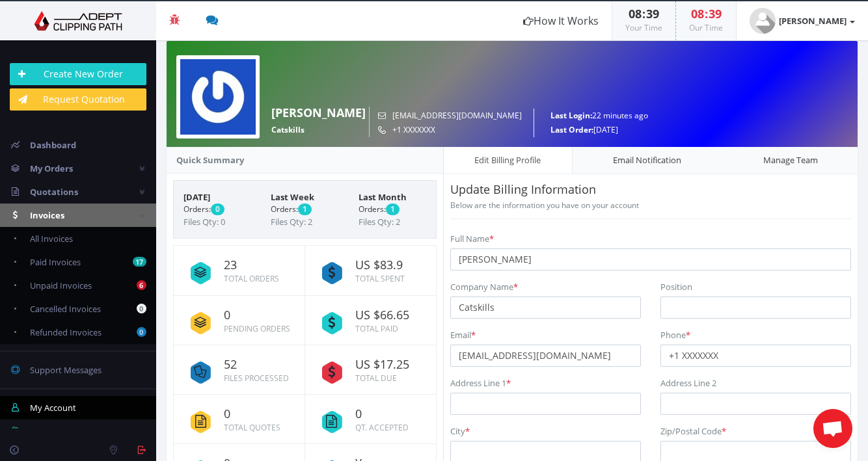 This screenshot has height=461, width=868. Describe the element at coordinates (391, 365) in the screenshot. I see `span: US $17.25` at that location.